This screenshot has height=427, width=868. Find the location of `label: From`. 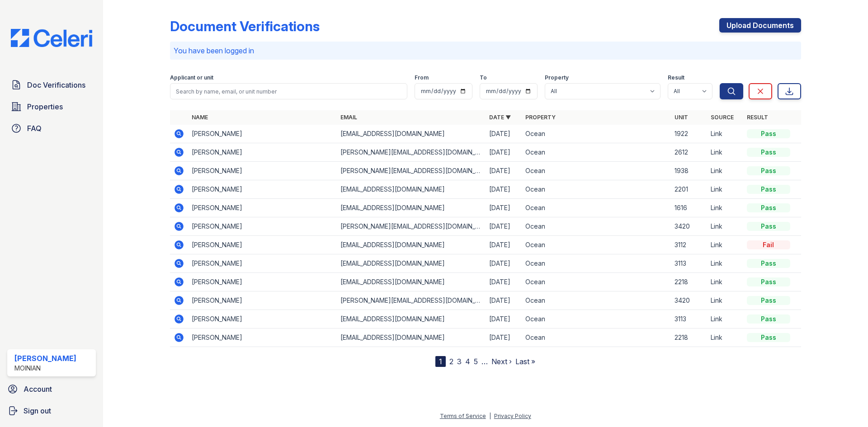

label: From is located at coordinates (421, 78).